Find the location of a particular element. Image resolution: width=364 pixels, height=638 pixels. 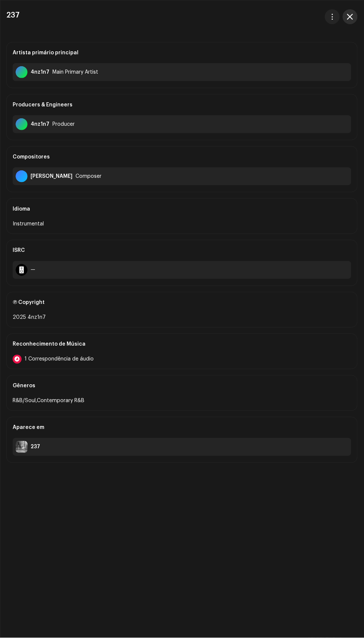

div: Instrumental is located at coordinates (182, 224).